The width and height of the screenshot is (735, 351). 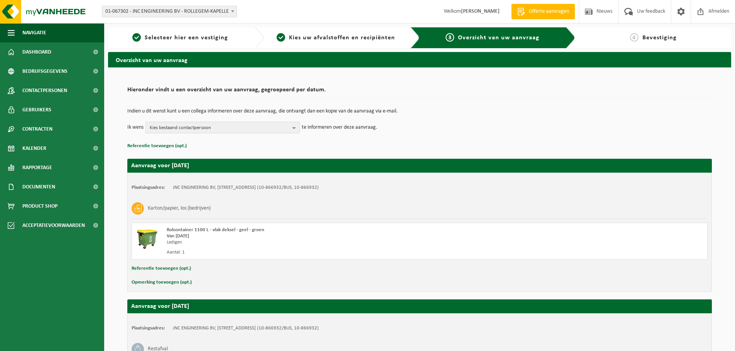 What do you see at coordinates (137, 37) in the screenshot?
I see `span: 1` at bounding box center [137, 37].